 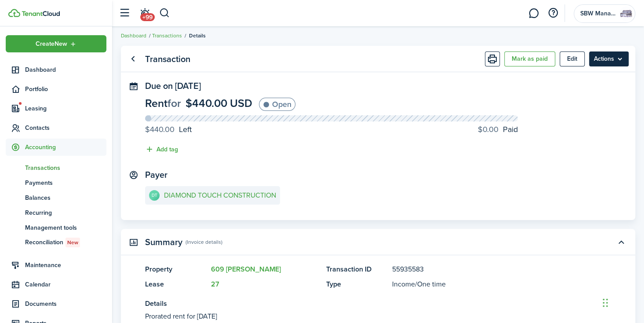 What do you see at coordinates (277, 104) in the screenshot?
I see `status: Open` at bounding box center [277, 104].